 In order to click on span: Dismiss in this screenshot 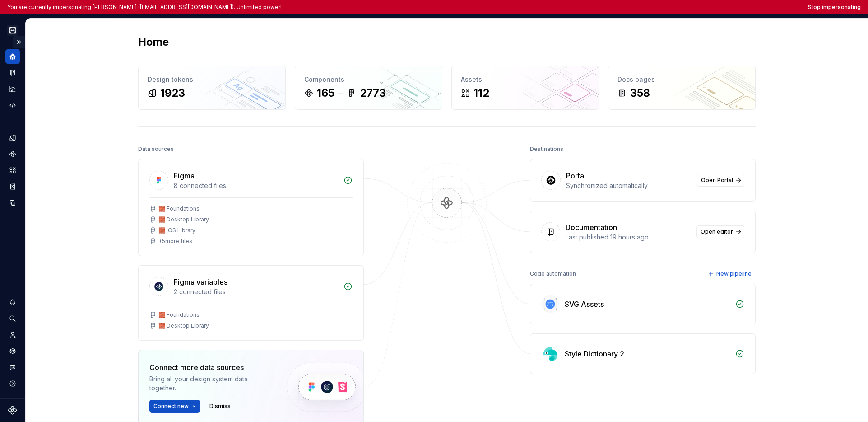, I will do `click(220, 406)`.